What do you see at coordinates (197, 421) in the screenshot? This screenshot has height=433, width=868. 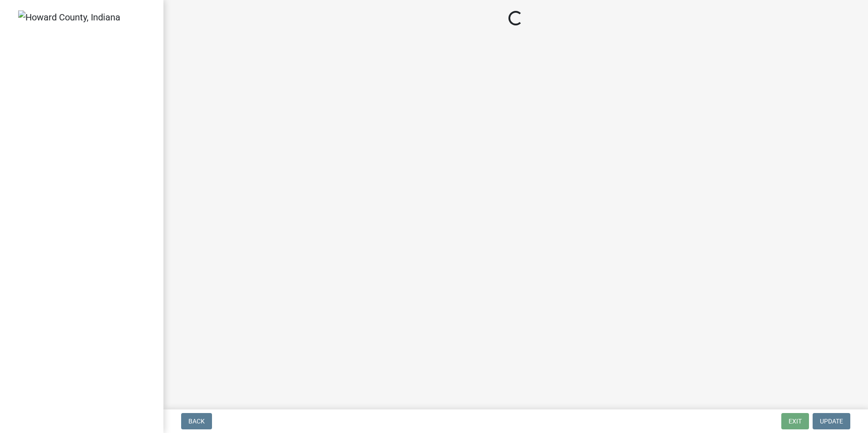 I see `button: Back` at bounding box center [197, 421].